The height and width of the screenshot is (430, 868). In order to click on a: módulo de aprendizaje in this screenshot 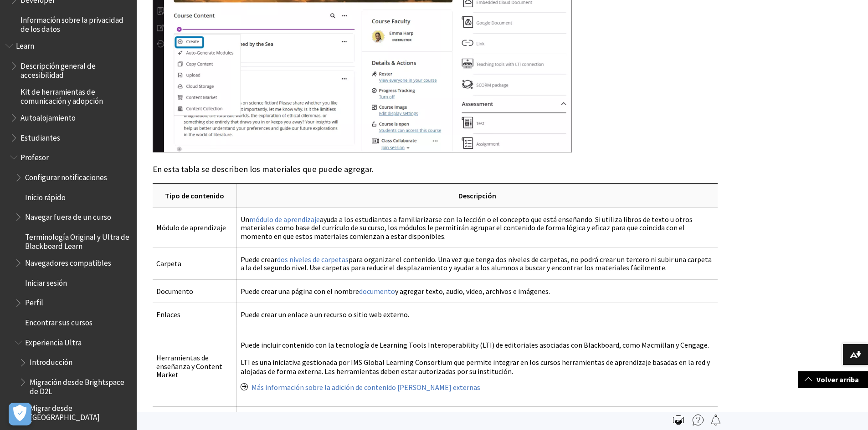, I will do `click(284, 219)`.